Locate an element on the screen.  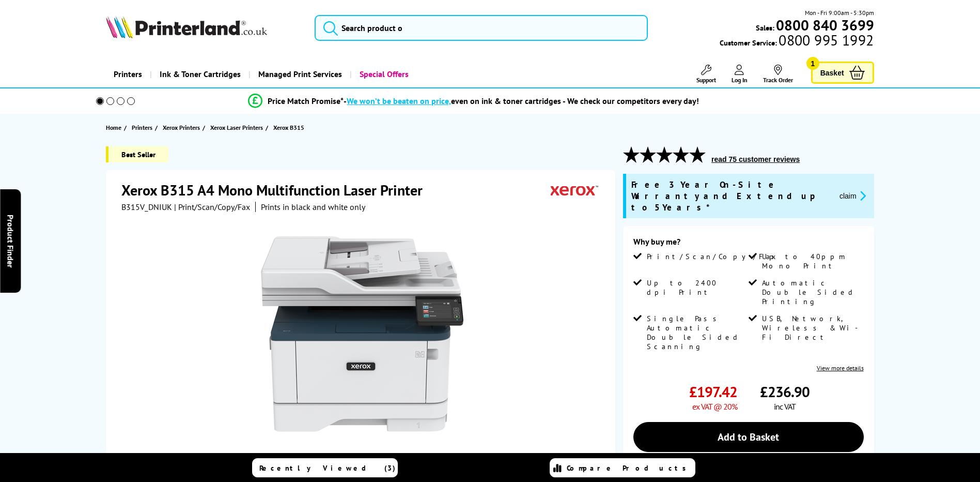
a: Add to Basket is located at coordinates (748, 436).